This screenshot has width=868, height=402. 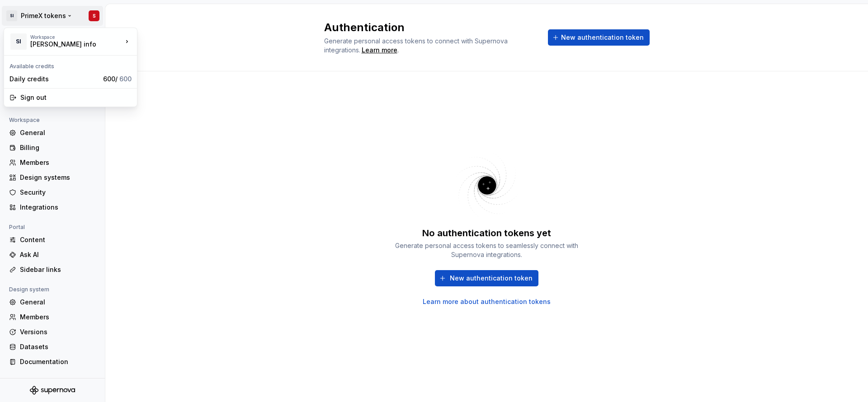 What do you see at coordinates (71, 65) in the screenshot?
I see `div: Available credits` at bounding box center [71, 65].